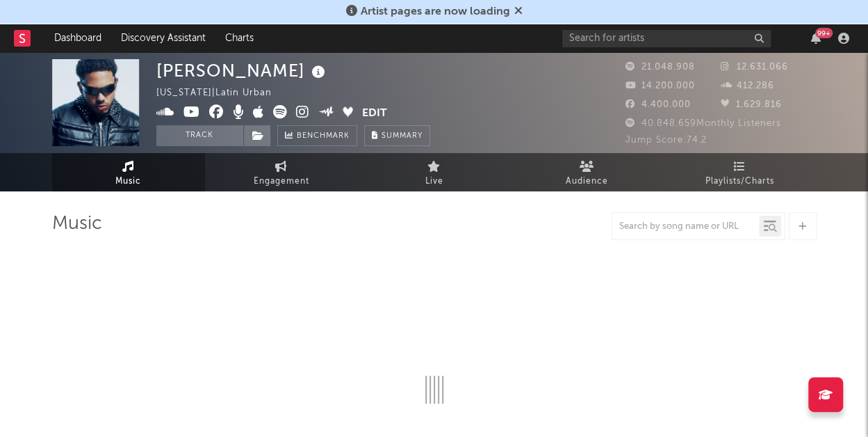 The height and width of the screenshot is (437, 868). I want to click on a: Playlists/Charts, so click(740, 171).